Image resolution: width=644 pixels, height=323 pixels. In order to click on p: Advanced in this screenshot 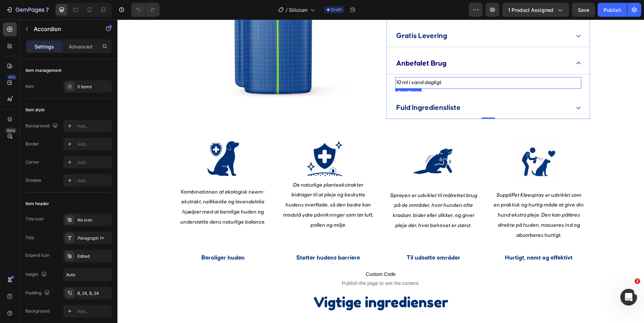, I will do `click(80, 47)`.